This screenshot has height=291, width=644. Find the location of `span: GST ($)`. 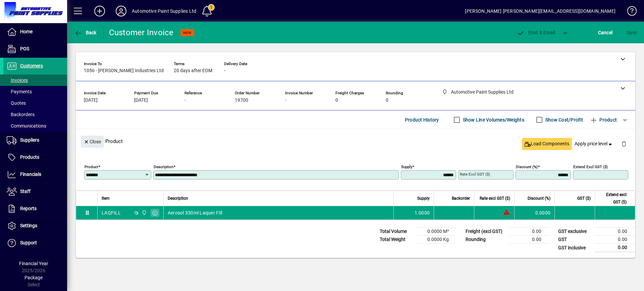

span: GST ($) is located at coordinates (584, 198).